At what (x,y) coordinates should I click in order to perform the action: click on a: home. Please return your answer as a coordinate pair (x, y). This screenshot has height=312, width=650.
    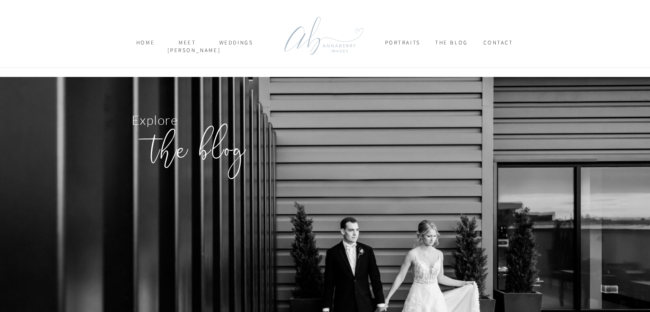
    Looking at the image, I should click on (146, 46).